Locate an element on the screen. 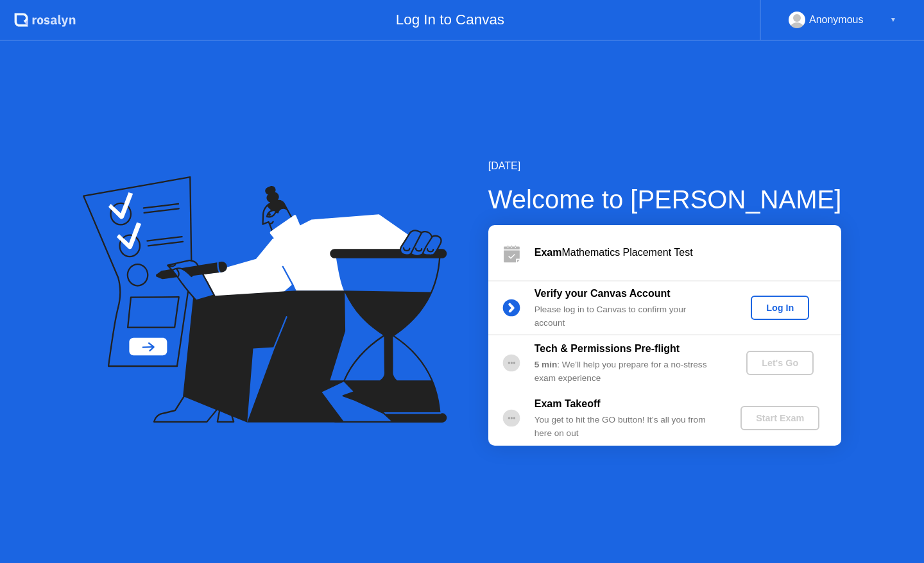 Image resolution: width=924 pixels, height=563 pixels. b: Exam is located at coordinates (548, 252).